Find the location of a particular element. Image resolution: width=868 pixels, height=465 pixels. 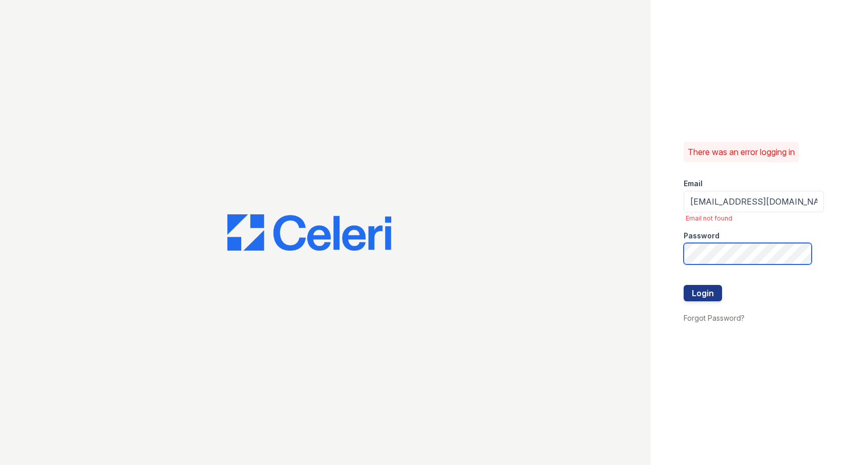

img: CE_Logo_Blue-a8612792a0a2168367f1c8372b55b34899dd931a85d93a1a3d3e32e68fde9ad4.png is located at coordinates (309, 233).